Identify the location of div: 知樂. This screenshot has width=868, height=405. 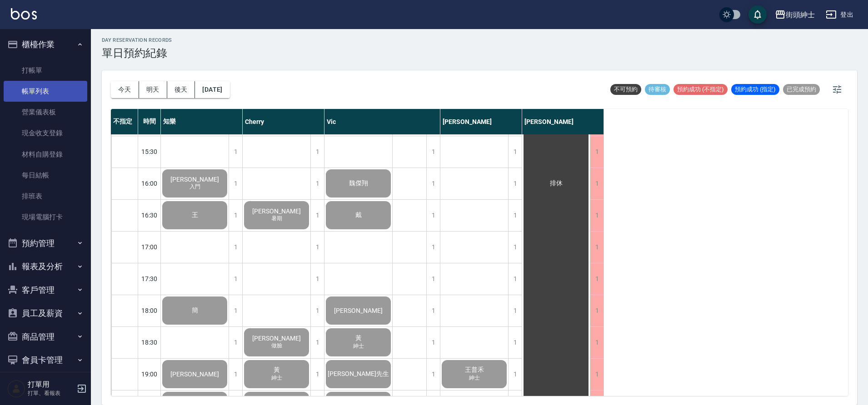
(202, 122).